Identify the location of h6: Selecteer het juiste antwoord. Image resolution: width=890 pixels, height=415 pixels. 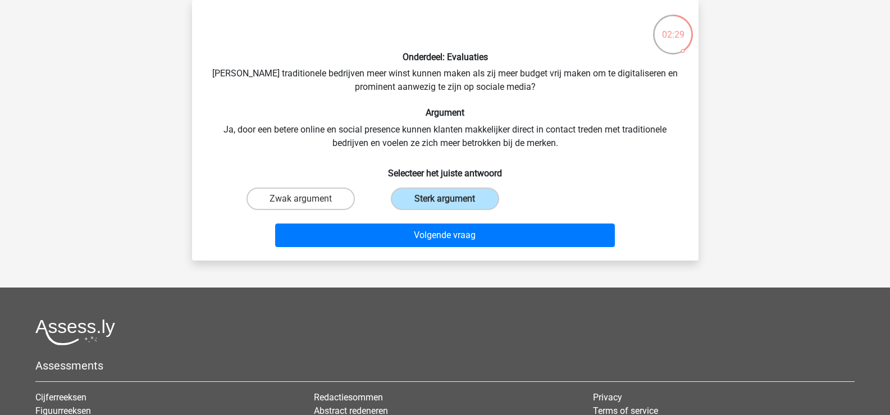
(445, 169).